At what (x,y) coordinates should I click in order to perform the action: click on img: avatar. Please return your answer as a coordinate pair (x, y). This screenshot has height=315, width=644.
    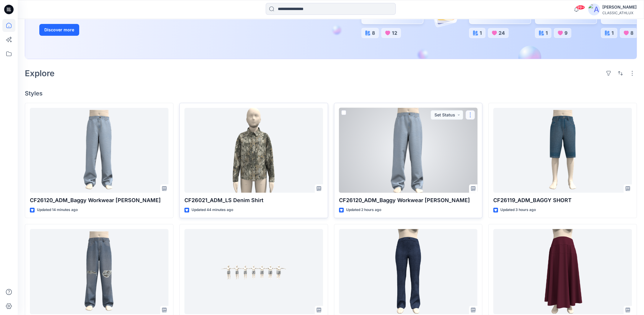
    Looking at the image, I should click on (594, 10).